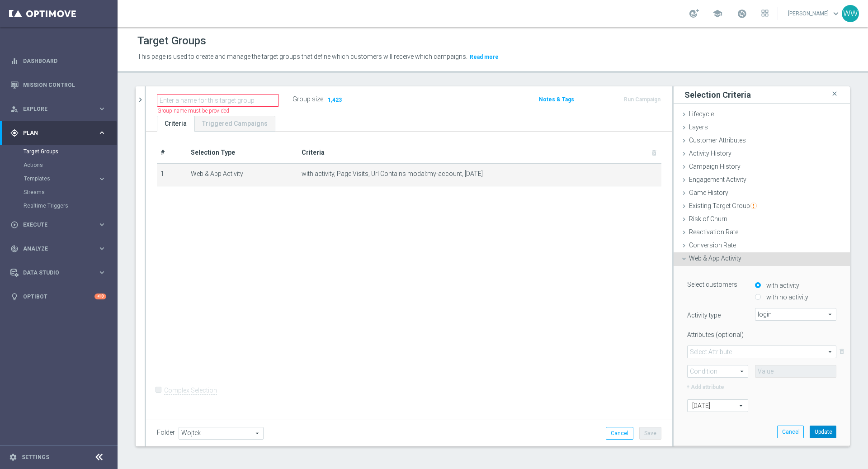 The height and width of the screenshot is (469, 868). What do you see at coordinates (15, 249) in the screenshot?
I see `i: track_changes` at bounding box center [15, 249].